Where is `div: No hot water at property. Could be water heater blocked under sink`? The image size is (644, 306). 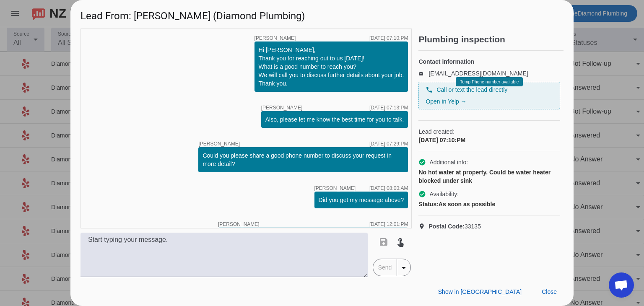 div: No hot water at property. Could be water heater blocked under sink is located at coordinates (490, 177).